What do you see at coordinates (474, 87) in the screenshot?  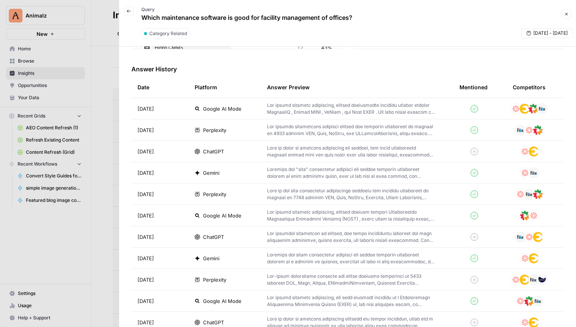 I see `div: Mentioned` at bounding box center [474, 87].